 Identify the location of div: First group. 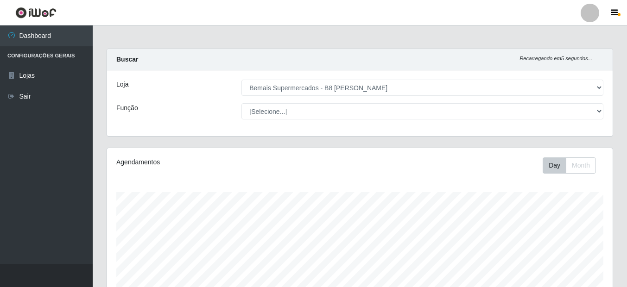
(569, 165).